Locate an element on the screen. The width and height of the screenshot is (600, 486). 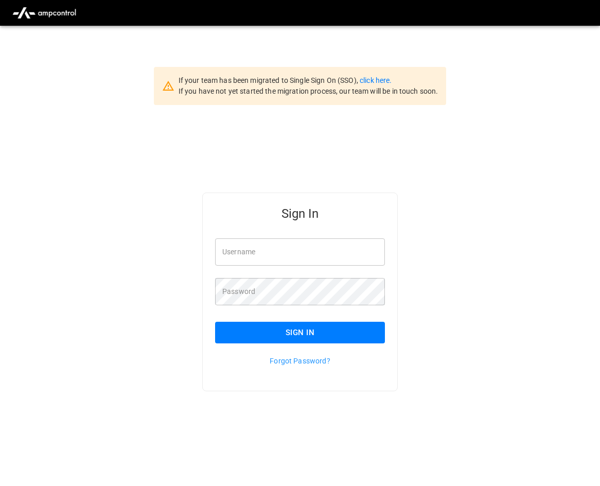
button: Sign In is located at coordinates (300, 332).